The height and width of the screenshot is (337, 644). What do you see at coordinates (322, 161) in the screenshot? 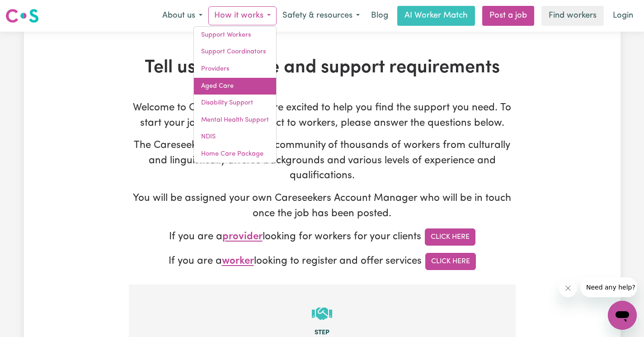
I see `p: The Careseekers Platform is a community of thousands of workers from culturally and linguisticall...` at bounding box center [322, 161].